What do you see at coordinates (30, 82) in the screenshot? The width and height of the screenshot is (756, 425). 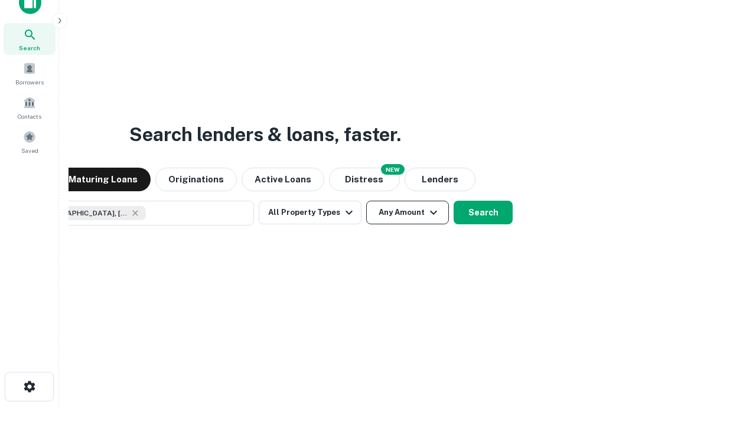 I see `span: Borrowers` at bounding box center [30, 82].